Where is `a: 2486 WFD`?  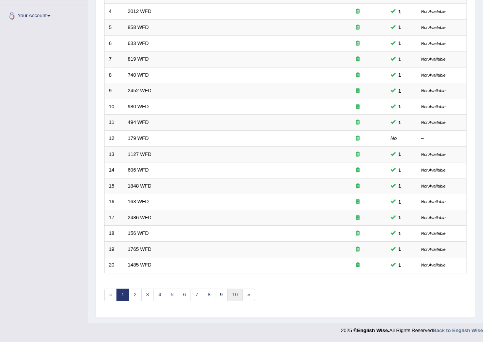 a: 2486 WFD is located at coordinates (140, 217).